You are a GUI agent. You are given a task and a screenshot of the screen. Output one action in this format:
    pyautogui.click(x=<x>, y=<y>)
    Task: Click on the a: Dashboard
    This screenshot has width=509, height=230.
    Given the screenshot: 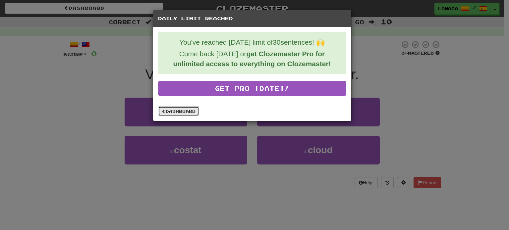 What is the action you would take?
    pyautogui.click(x=179, y=111)
    